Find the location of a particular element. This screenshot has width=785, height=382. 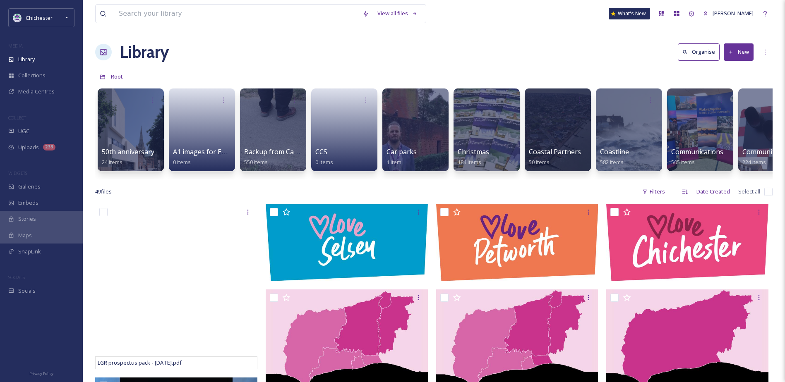

span: Maps is located at coordinates (25, 235).